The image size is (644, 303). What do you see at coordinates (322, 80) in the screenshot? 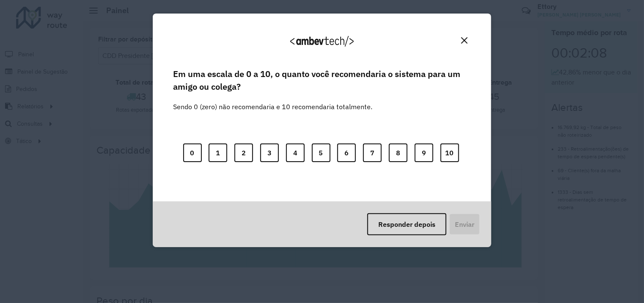
I see `label: Em uma escala de 0 a 10, o quanto você recomendaria o sistema para um amigo ou colega?` at bounding box center [322, 80].